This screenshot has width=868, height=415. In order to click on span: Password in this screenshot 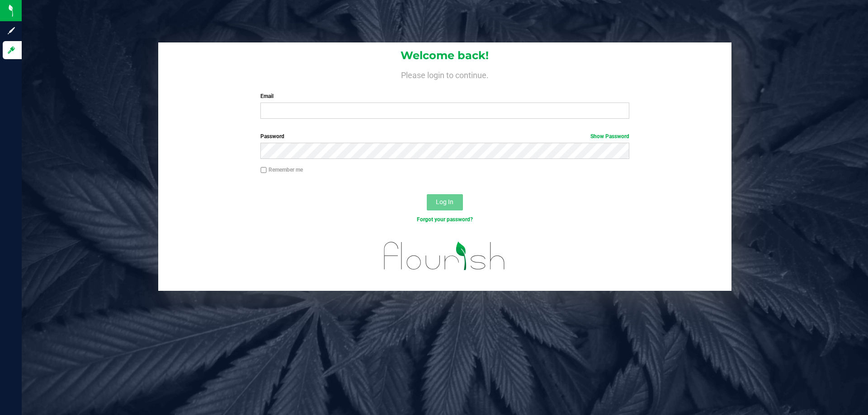, I will do `click(272, 136)`.